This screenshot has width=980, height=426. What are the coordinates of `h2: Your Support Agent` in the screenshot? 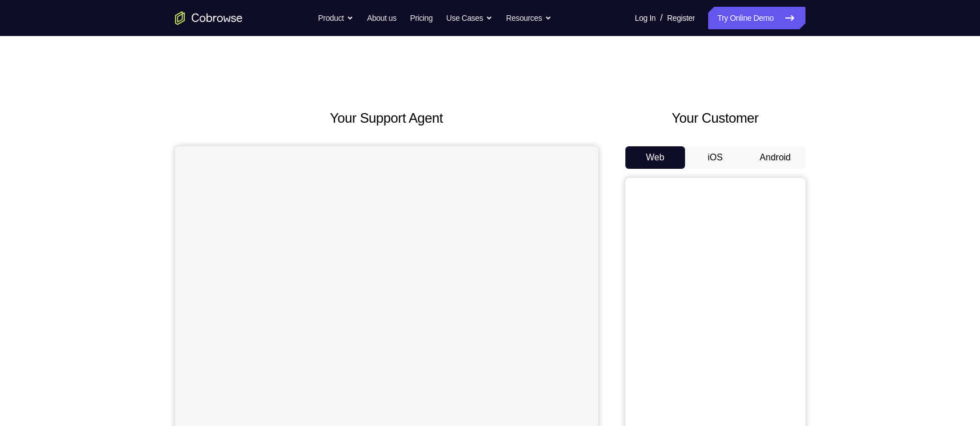 It's located at (387, 118).